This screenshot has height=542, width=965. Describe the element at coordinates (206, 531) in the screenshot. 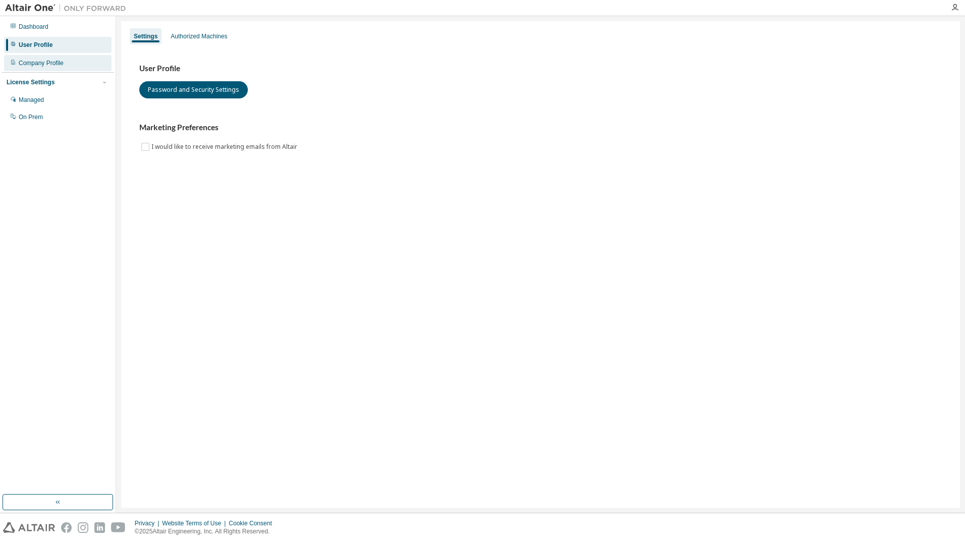

I see `p: © 2025 Altair Engineering, Inc. All Rights Reserved.` at that location.